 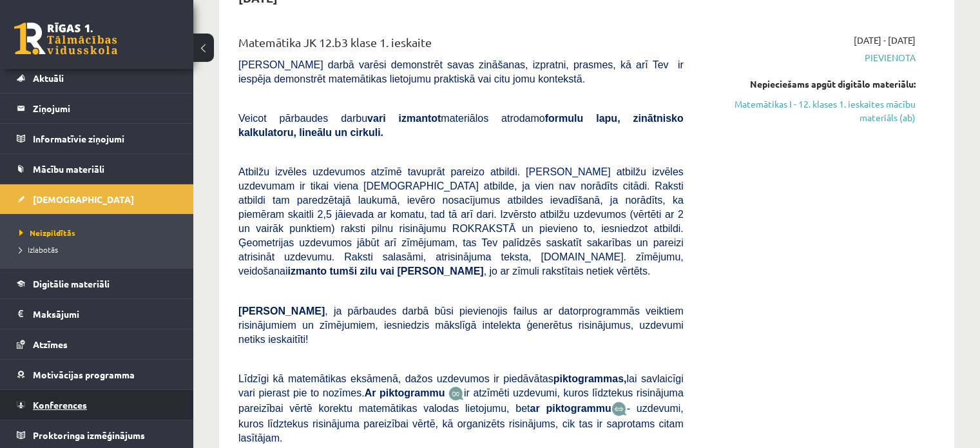 I want to click on legend: Ziņojumi, so click(x=105, y=108).